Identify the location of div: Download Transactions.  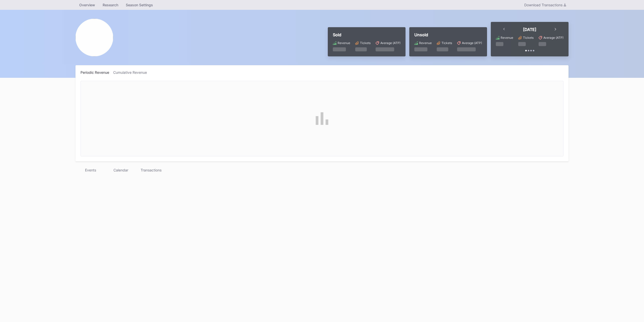
(545, 5).